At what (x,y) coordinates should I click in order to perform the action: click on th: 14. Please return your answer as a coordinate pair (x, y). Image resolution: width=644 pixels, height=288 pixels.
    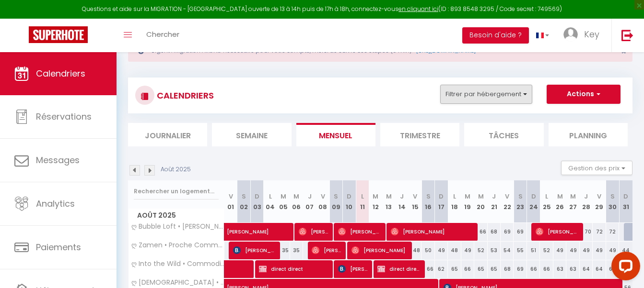
    Looking at the image, I should click on (401, 202).